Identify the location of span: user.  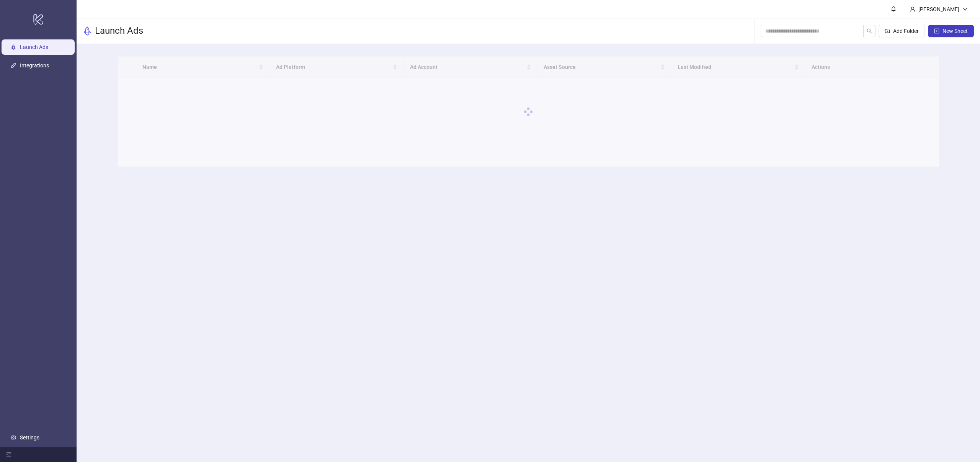
(912, 9).